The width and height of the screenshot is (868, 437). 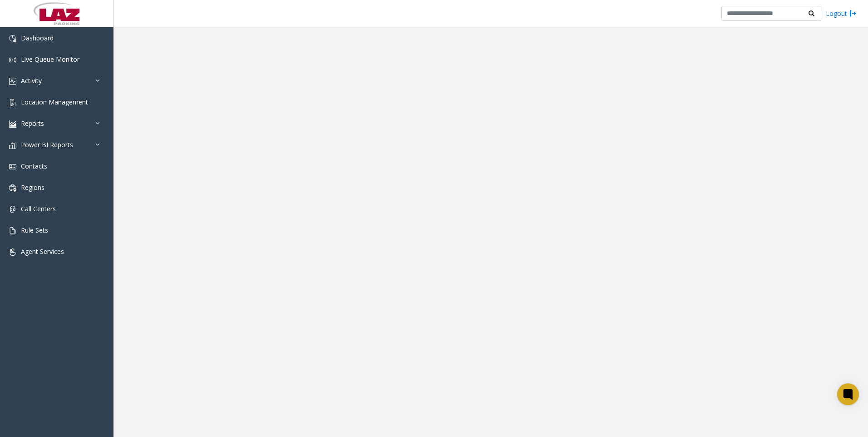 I want to click on span: Power BI Reports, so click(x=47, y=144).